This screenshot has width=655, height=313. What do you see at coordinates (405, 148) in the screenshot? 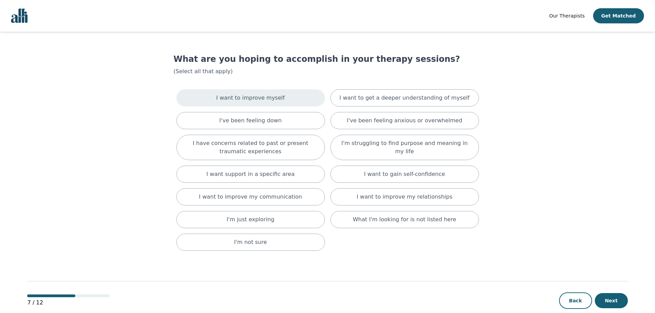
I see `p: I'm struggling to find purpose and meaning in my life` at bounding box center [405, 148].